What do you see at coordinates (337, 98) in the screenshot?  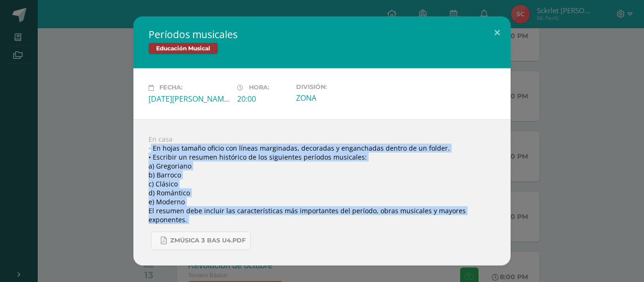 I see `div: ZONA` at bounding box center [337, 98].